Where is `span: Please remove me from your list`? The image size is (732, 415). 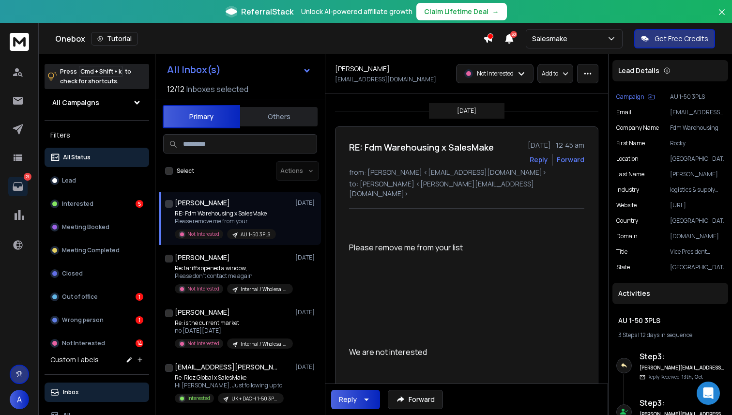 span: Please remove me from your list is located at coordinates (406, 247).